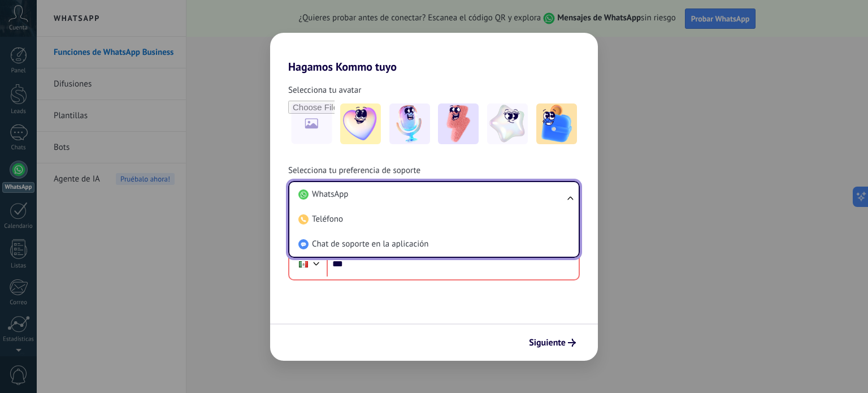  What do you see at coordinates (355, 171) in the screenshot?
I see `span: Selecciona tu preferencia de soporte` at bounding box center [355, 171].